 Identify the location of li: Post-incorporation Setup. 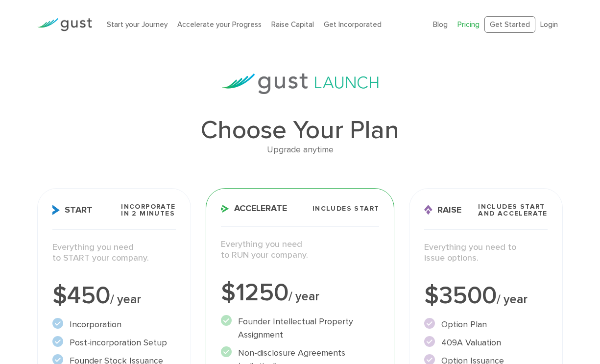
(114, 342).